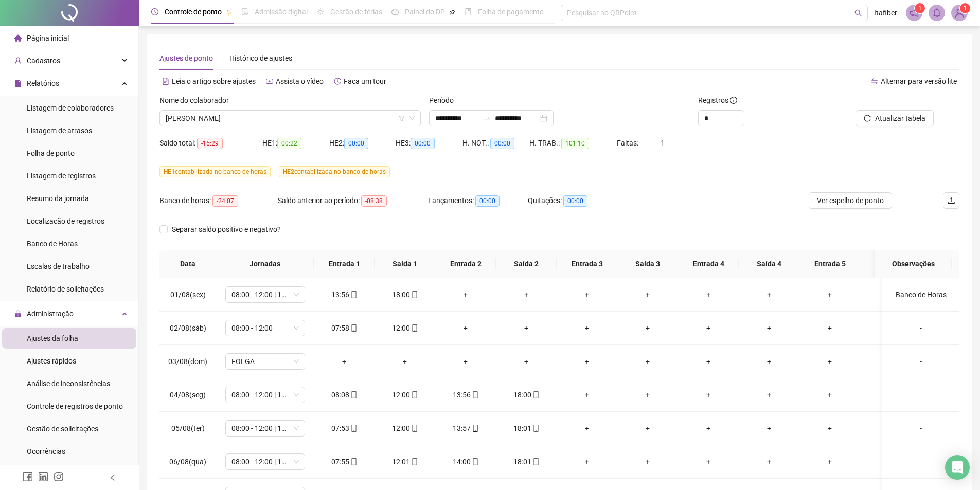  I want to click on span: -24:07, so click(225, 201).